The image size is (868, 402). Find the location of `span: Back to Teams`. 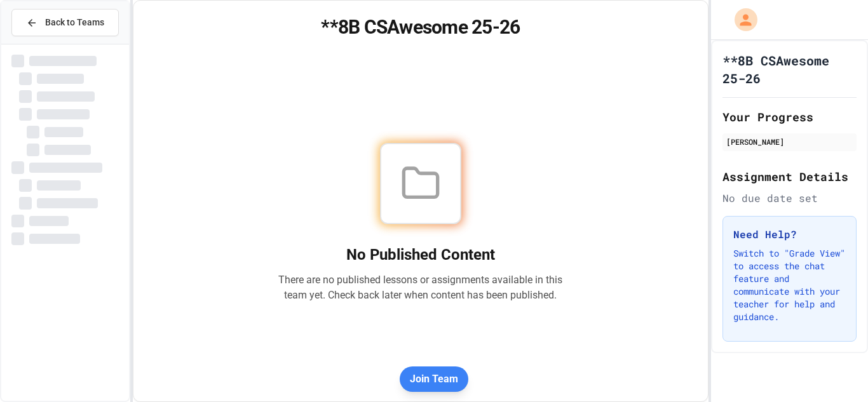

span: Back to Teams is located at coordinates (74, 22).